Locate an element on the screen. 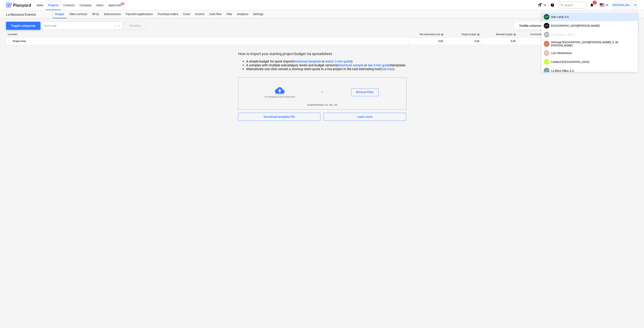  div: La Quince, S. de R.L. is located at coordinates (589, 34).